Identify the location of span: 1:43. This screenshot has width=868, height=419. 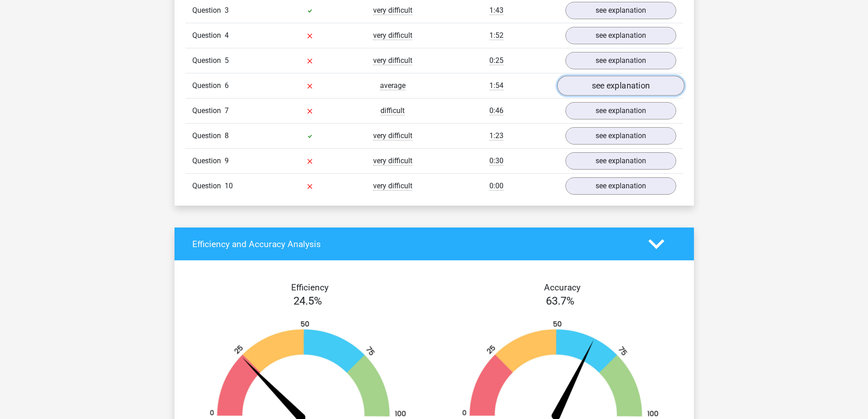
(496, 10).